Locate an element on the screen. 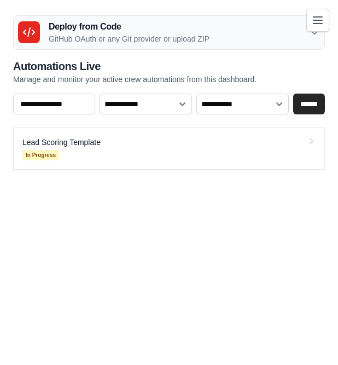  button: Toggle navigation is located at coordinates (318, 20).